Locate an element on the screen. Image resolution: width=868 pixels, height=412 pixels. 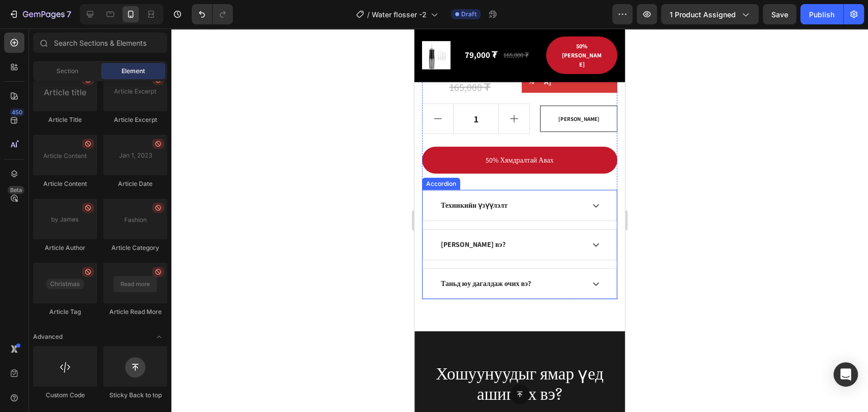
span: Section is located at coordinates (67, 71).